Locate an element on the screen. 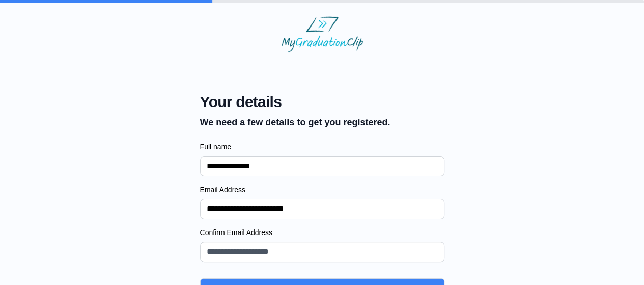 The width and height of the screenshot is (644, 285). label: Confirm Email Address is located at coordinates (322, 233).